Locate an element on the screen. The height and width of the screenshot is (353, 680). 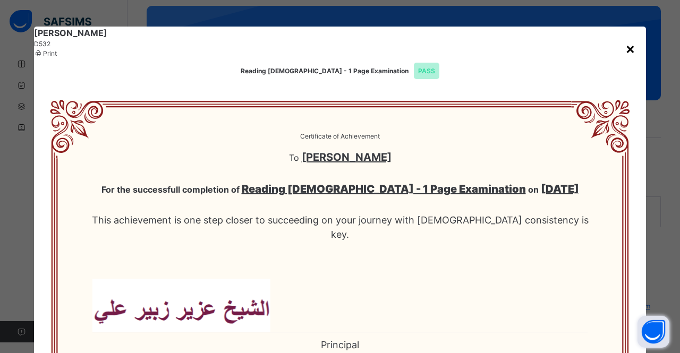
span: D532 is located at coordinates (42, 44).